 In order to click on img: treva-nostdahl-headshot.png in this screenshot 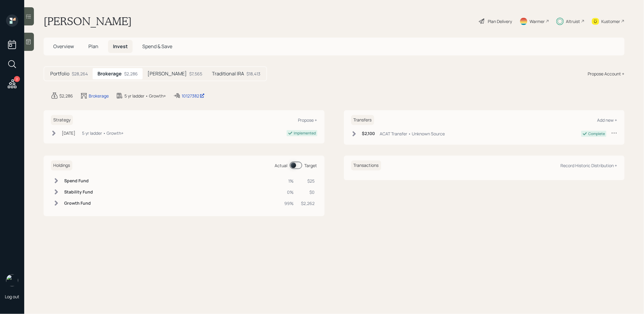, I will do `click(12, 280)`.